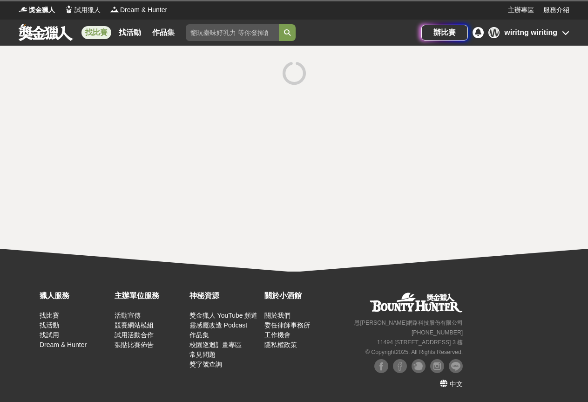 This screenshot has width=588, height=402. What do you see at coordinates (87, 10) in the screenshot?
I see `span: 試用獵人` at bounding box center [87, 10].